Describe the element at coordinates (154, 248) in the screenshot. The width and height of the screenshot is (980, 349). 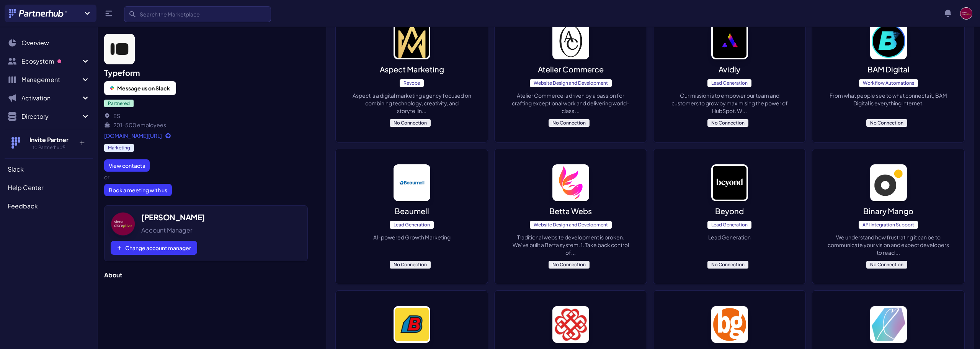
I see `button: Change account manager` at that location.